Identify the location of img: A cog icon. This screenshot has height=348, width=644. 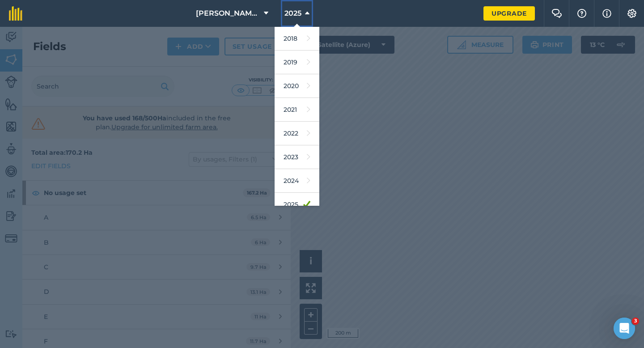
(632, 13).